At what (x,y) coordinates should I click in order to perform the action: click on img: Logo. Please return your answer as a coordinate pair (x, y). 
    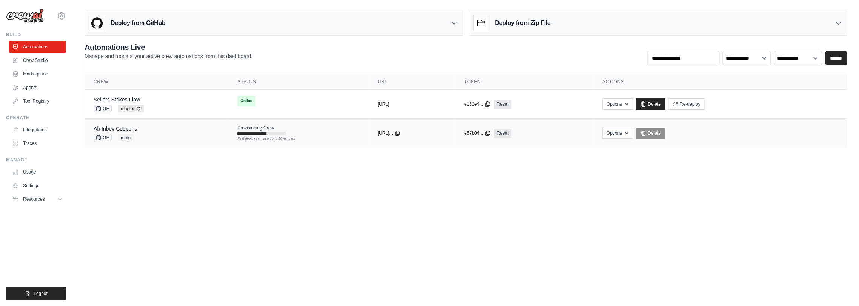
    Looking at the image, I should click on (25, 16).